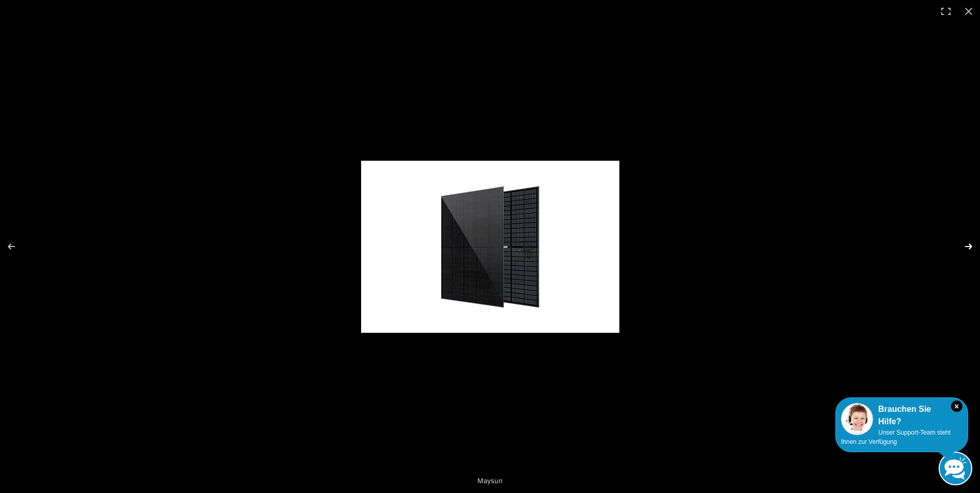 This screenshot has width=980, height=493. What do you see at coordinates (490, 246) in the screenshot?
I see `img: Maysun` at bounding box center [490, 246].